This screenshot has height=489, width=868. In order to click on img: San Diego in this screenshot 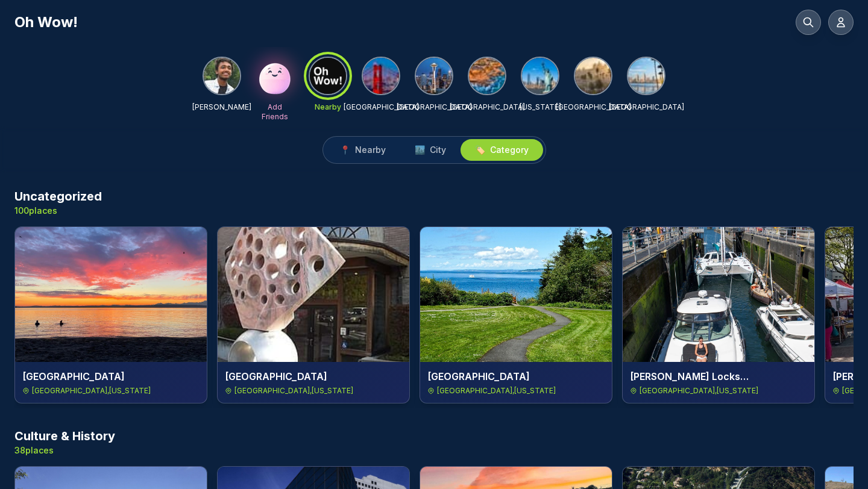, I will do `click(646, 76)`.